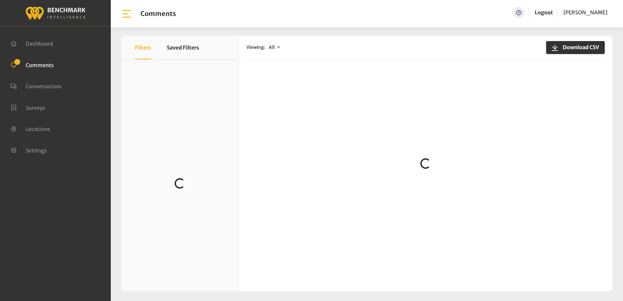 The height and width of the screenshot is (301, 623). What do you see at coordinates (544, 12) in the screenshot?
I see `a: Logout` at bounding box center [544, 12].